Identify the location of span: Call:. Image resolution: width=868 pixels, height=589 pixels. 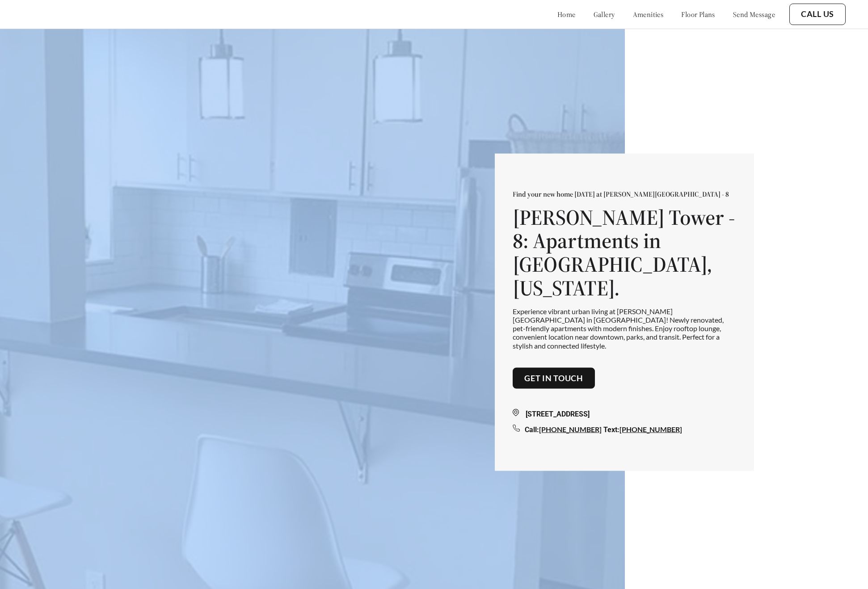
(532, 430).